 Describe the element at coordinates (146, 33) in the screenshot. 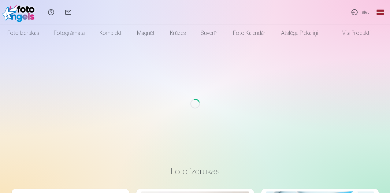

I see `a: Magnēti` at that location.